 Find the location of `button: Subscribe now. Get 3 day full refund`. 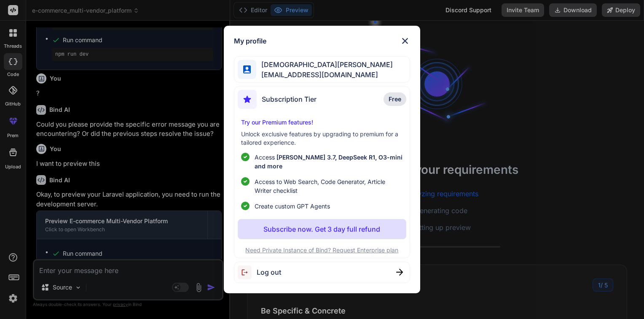

button: Subscribe now. Get 3 day full refund is located at coordinates (322, 229).